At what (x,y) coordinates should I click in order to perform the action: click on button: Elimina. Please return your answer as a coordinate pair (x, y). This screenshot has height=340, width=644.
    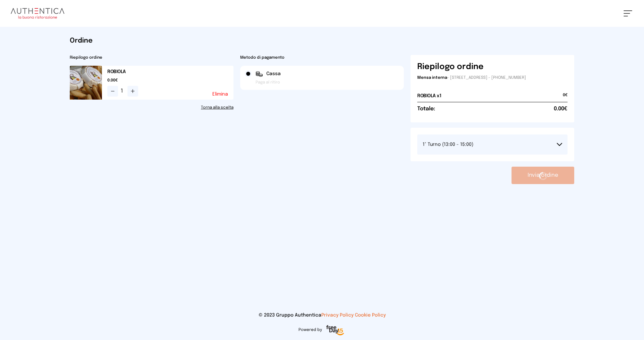
    Looking at the image, I should click on (220, 94).